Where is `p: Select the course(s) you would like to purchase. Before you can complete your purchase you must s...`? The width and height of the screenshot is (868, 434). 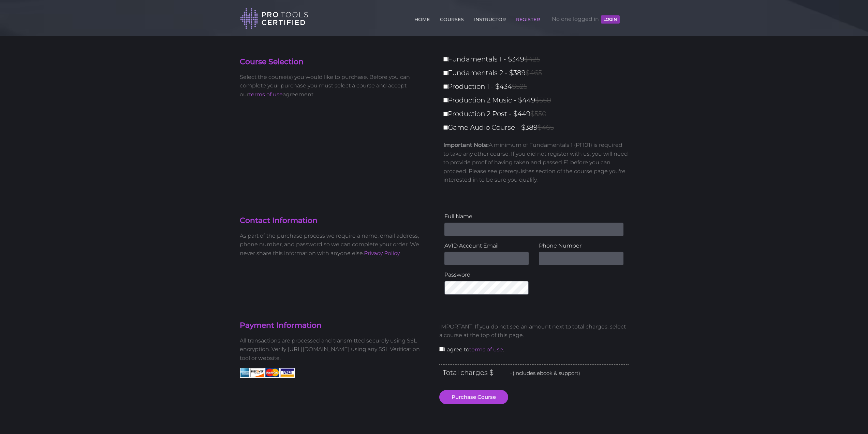
p: Select the course(s) you would like to purchase. Before you can complete your purchase you must s... is located at coordinates (334, 86).